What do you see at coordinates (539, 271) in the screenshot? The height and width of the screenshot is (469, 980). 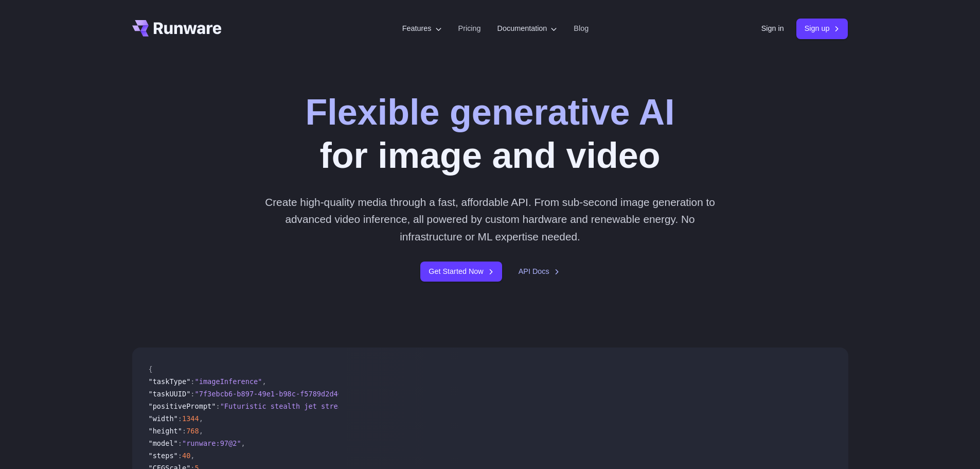 I see `a: API Docs` at bounding box center [539, 271].